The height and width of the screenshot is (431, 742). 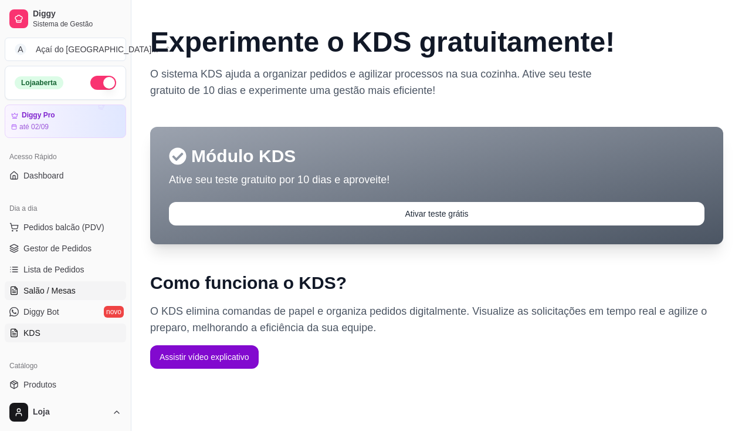 What do you see at coordinates (103, 83) in the screenshot?
I see `button: Alterar Status` at bounding box center [103, 83].